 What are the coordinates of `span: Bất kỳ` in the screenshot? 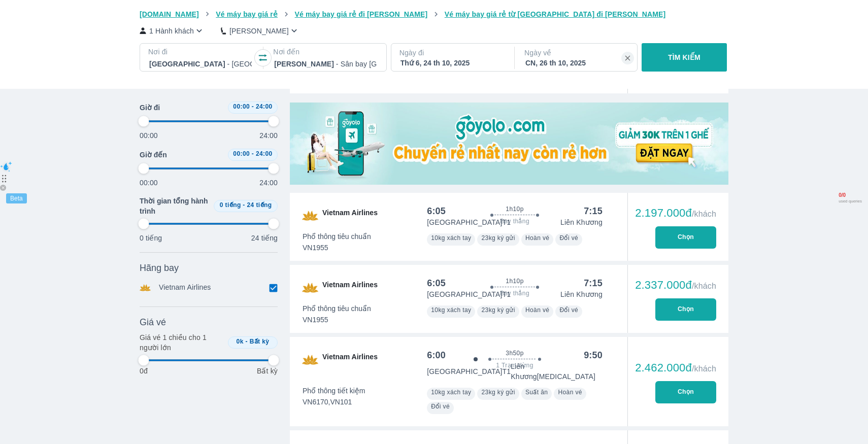 It's located at (259, 342).